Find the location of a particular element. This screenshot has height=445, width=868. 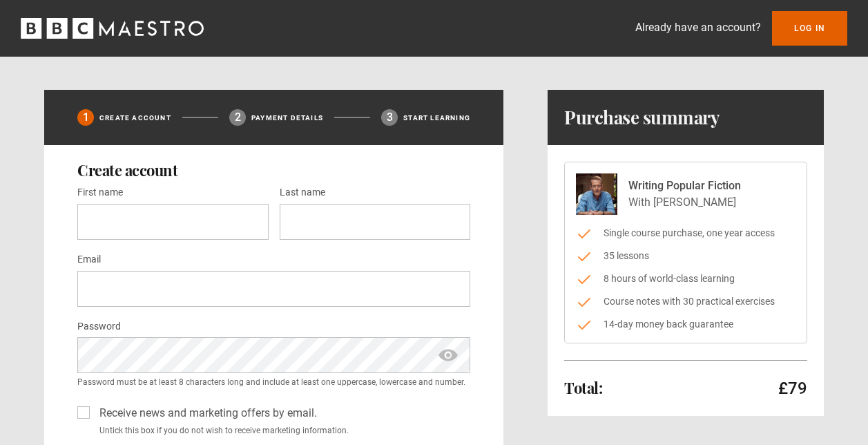

small: Untick this box if you do not wish to receive marketing information. is located at coordinates (282, 430).